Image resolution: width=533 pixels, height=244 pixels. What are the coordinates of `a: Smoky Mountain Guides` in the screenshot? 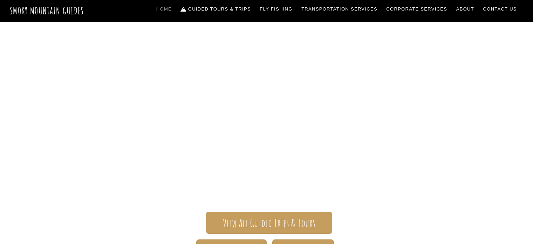 It's located at (47, 11).